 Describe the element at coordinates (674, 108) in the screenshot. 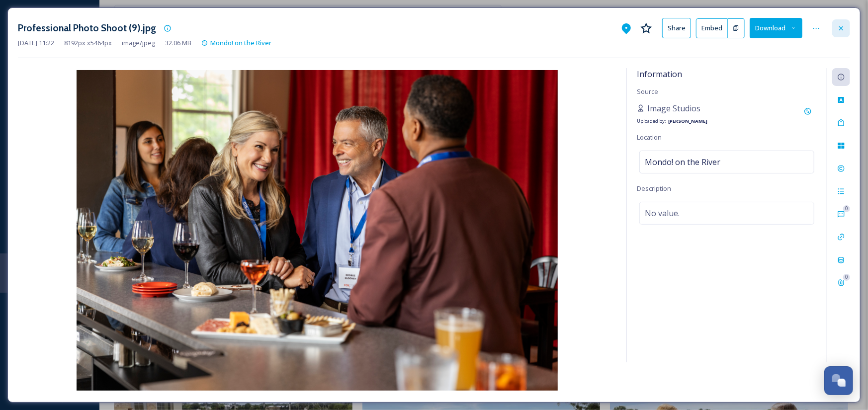

I see `span: Image Studios` at that location.